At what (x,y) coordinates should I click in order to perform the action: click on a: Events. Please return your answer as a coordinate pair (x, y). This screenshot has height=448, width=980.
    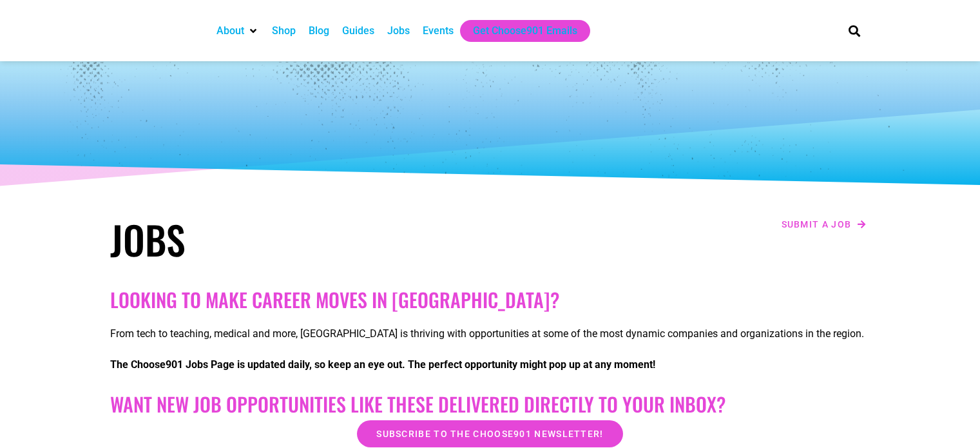
    Looking at the image, I should click on (438, 31).